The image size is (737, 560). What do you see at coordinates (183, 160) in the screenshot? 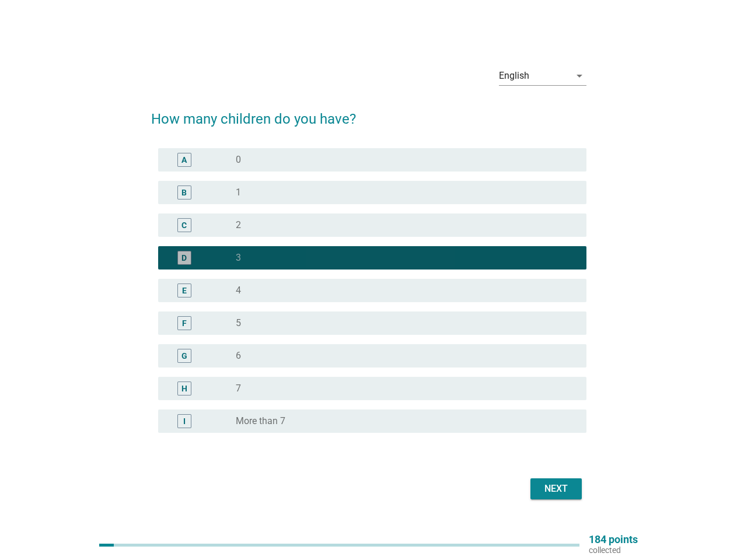
I see `div: A` at bounding box center [183, 160].